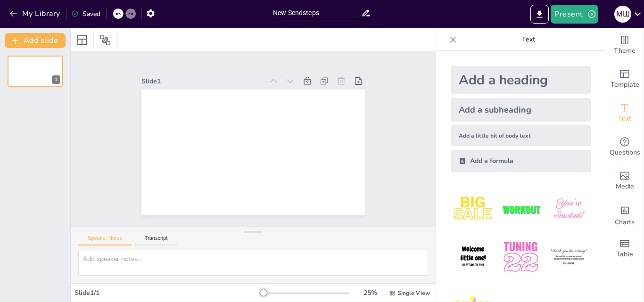  What do you see at coordinates (106, 40) in the screenshot?
I see `span: Position` at bounding box center [106, 40].